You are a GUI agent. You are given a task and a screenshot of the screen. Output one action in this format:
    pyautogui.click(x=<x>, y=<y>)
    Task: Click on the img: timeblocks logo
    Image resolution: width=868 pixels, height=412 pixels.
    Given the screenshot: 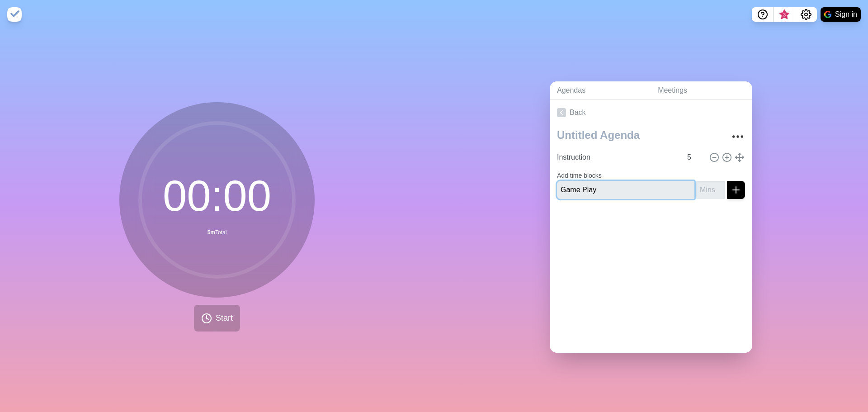 What is the action you would take?
    pyautogui.click(x=14, y=14)
    